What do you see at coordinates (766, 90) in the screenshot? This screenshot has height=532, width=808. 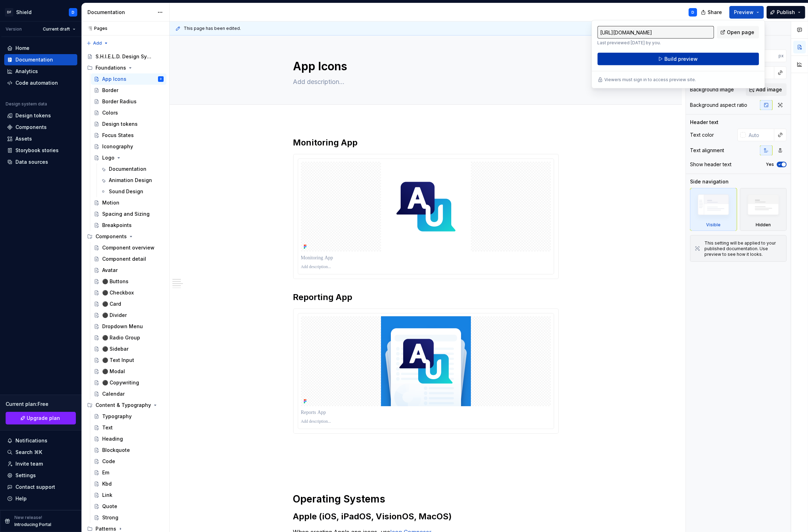 I see `button: Add image` at bounding box center [766, 90].